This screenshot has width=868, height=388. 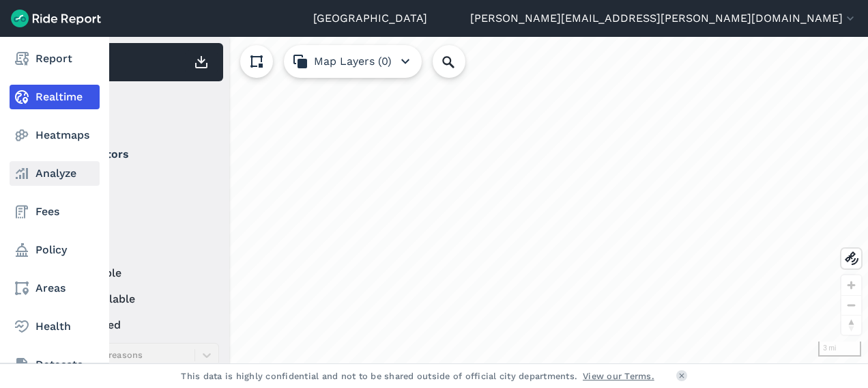 What do you see at coordinates (137, 299) in the screenshot?
I see `label: unavailable` at bounding box center [137, 299].